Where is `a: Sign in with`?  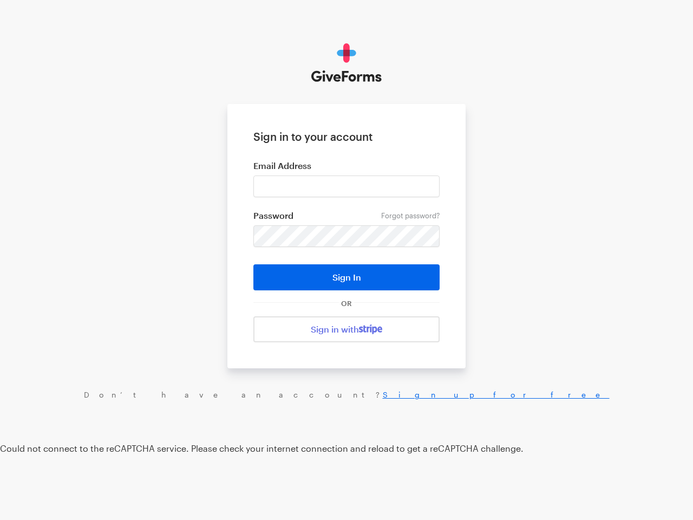
a: Sign in with is located at coordinates (347, 329).